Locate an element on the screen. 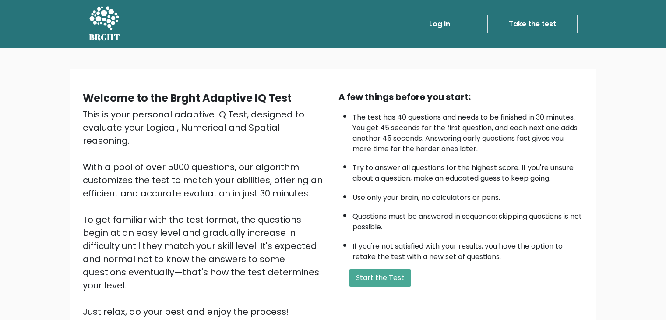  li: Questions must be answered in sequence; skipping questions is not possible. is located at coordinates (468, 219).